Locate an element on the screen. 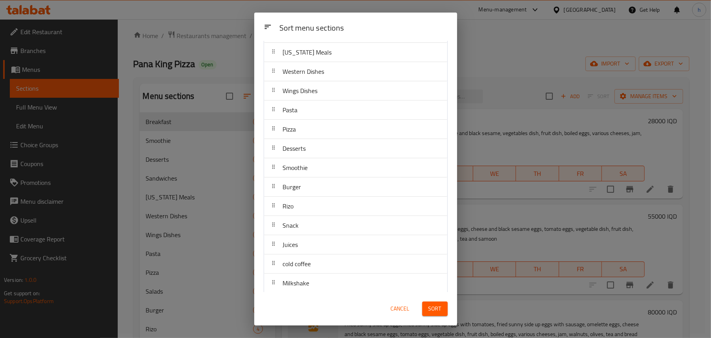  span: Pizza is located at coordinates (290, 129).